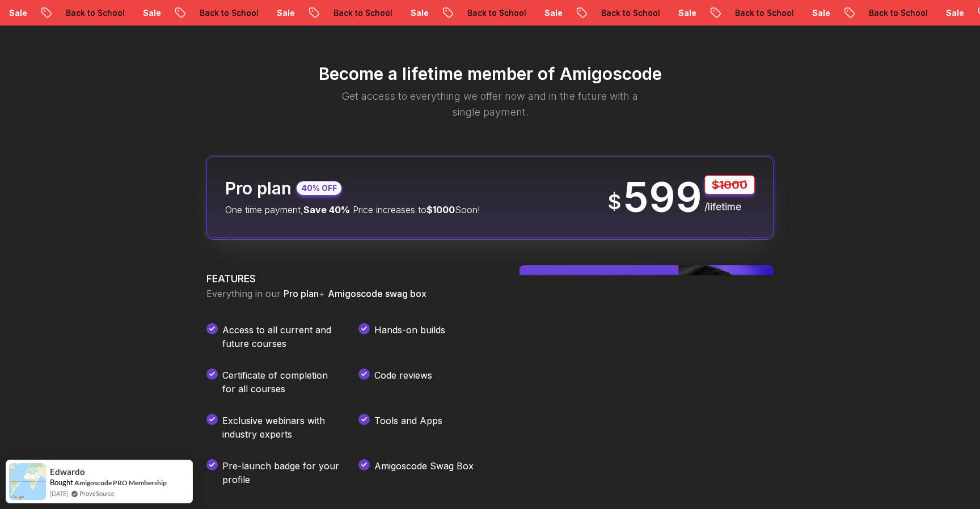  I want to click on p: /lifetime, so click(730, 207).